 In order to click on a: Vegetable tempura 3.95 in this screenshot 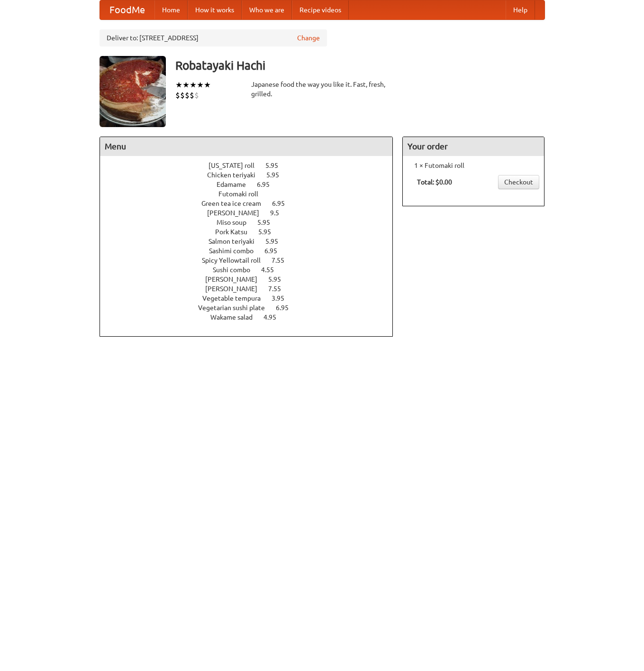, I will do `click(252, 298)`.